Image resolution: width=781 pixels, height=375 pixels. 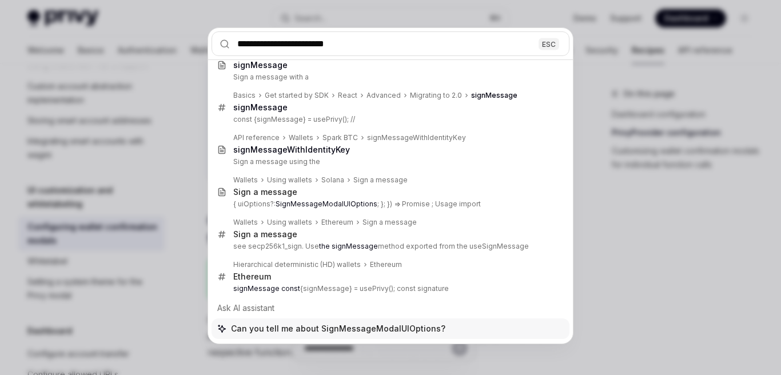 What do you see at coordinates (389, 77) in the screenshot?
I see `p: Sign a message with a` at bounding box center [389, 77].